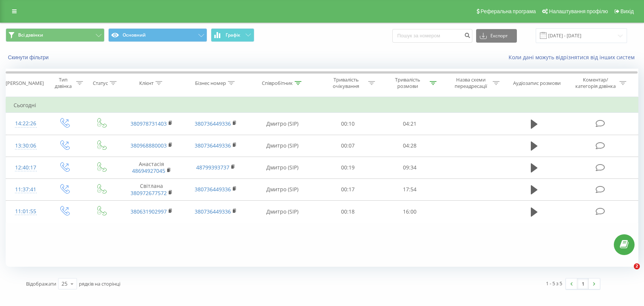 This screenshot has width=644, height=306. Describe the element at coordinates (470, 83) in the screenshot. I see `div: Назва схеми переадресації` at that location.